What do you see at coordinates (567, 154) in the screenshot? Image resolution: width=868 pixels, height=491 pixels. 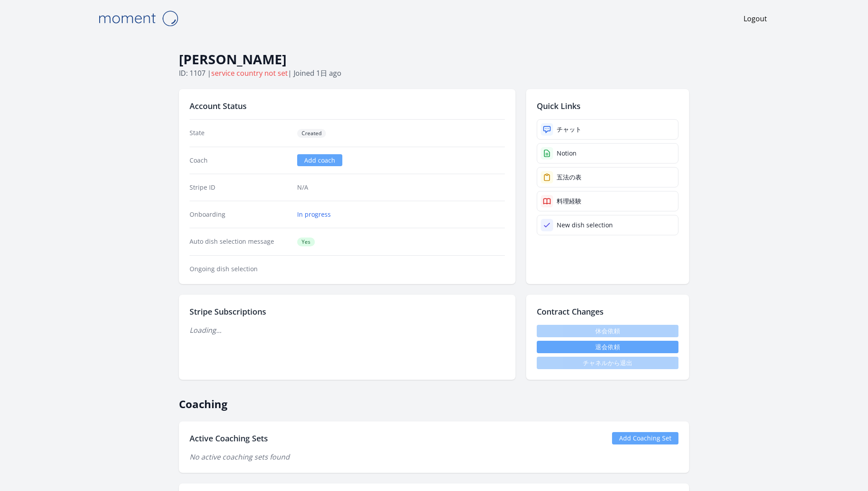 I see `div: Notion` at bounding box center [567, 154].